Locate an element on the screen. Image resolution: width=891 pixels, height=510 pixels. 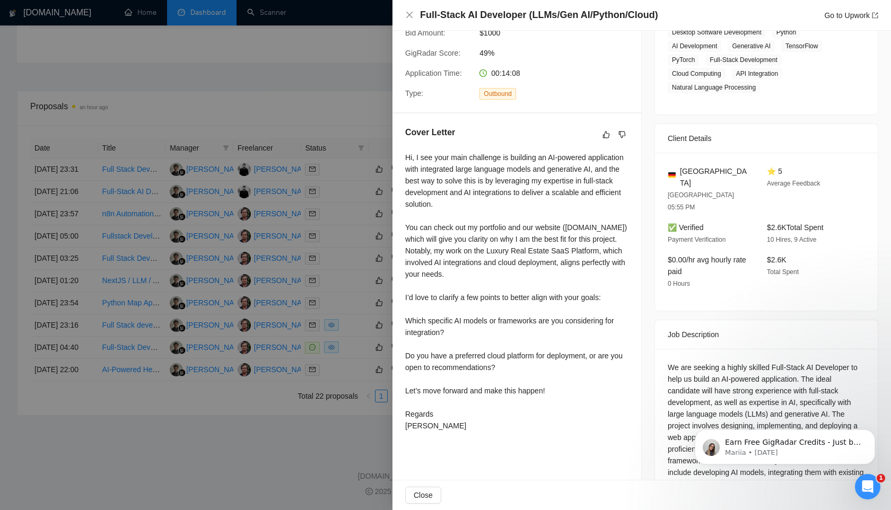
span: $2.6K Total Spent is located at coordinates (795, 228).